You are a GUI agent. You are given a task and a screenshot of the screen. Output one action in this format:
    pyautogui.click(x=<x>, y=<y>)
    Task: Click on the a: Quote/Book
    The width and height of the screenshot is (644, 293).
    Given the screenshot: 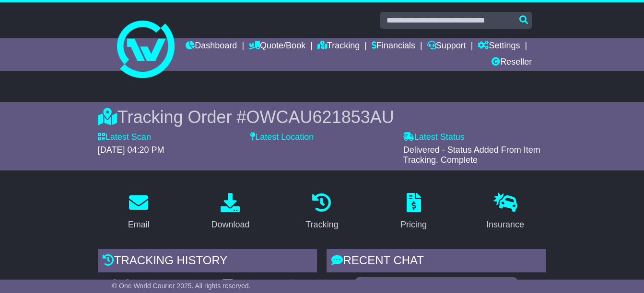 What is the action you would take?
    pyautogui.click(x=277, y=46)
    